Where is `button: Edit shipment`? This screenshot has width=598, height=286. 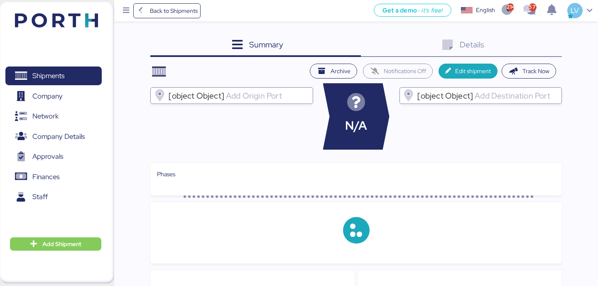
button: Edit shipment is located at coordinates (468, 71).